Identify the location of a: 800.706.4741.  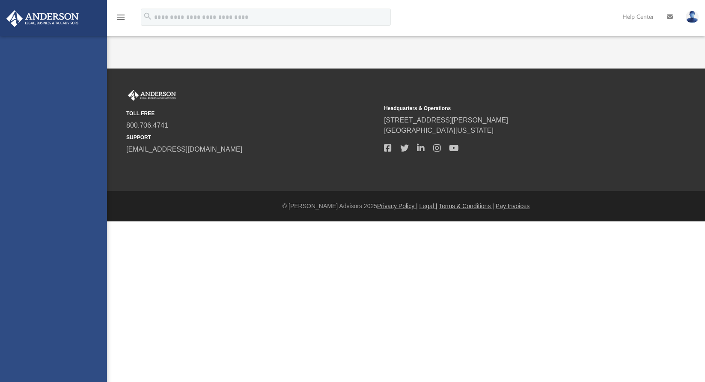
(147, 125).